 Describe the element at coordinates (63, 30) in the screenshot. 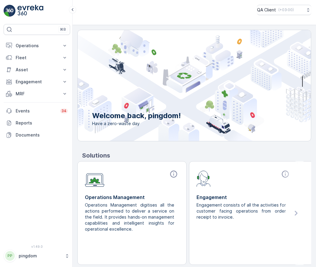

I see `p: ⌘B` at that location.